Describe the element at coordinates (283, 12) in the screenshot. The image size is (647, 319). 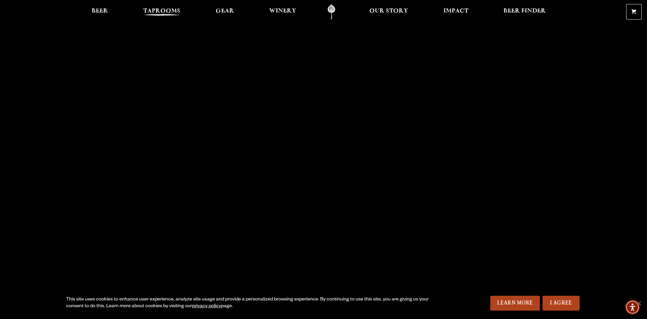
I see `a: Winery` at that location.